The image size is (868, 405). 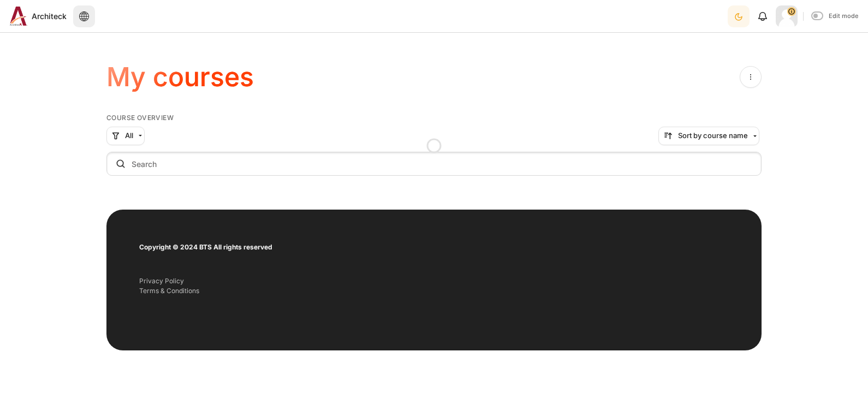 I want to click on a: Privacy Policy, so click(x=162, y=281).